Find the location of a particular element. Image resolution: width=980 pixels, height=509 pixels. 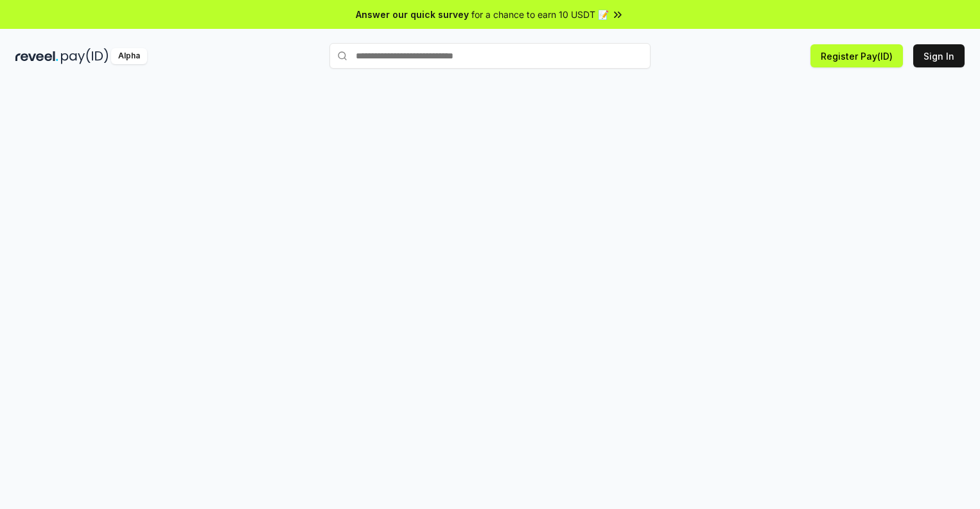

img: reveel_dark is located at coordinates (37, 56).